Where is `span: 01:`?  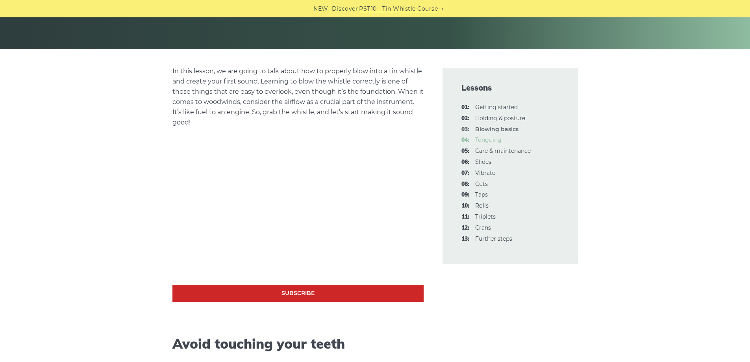
span: 01: is located at coordinates (465, 107).